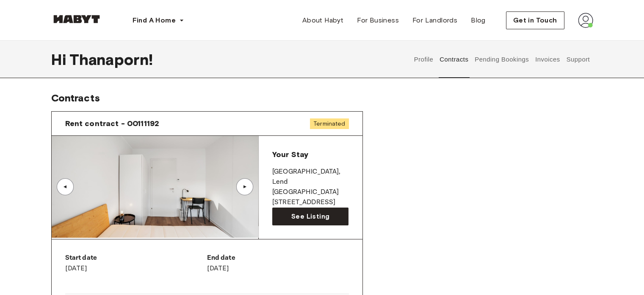 This screenshot has height=295, width=644. I want to click on a: Blog, so click(478, 20).